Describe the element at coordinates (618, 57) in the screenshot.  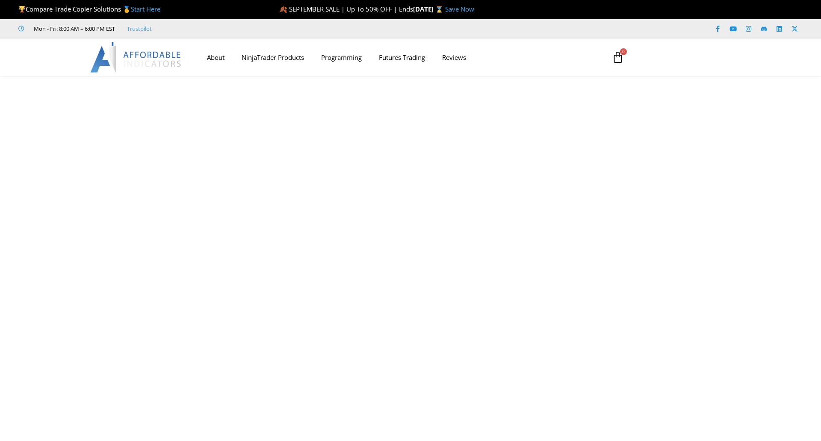
I see `a: 0` at that location.